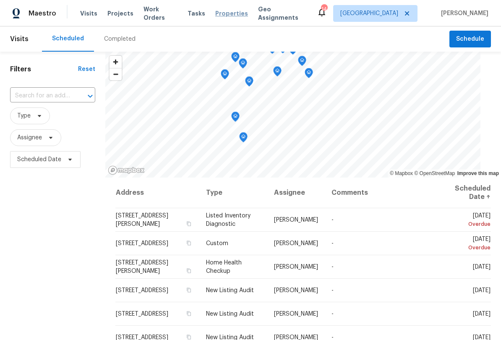  I want to click on span: Zoom in, so click(115, 62).